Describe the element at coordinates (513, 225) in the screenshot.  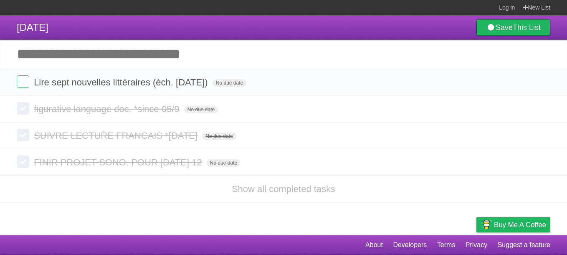
I see `a: Buy me a coffee` at that location.